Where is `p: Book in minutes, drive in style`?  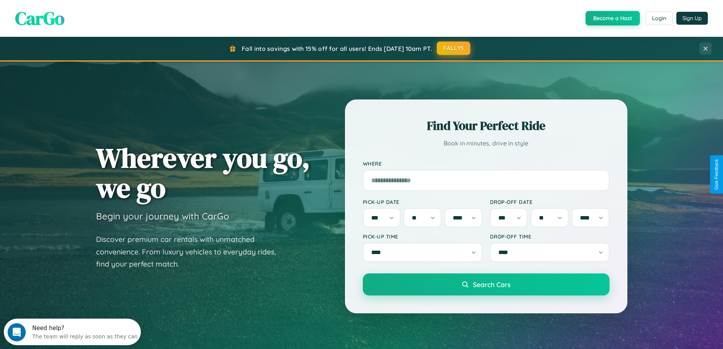 p: Book in minutes, drive in style is located at coordinates (486, 143).